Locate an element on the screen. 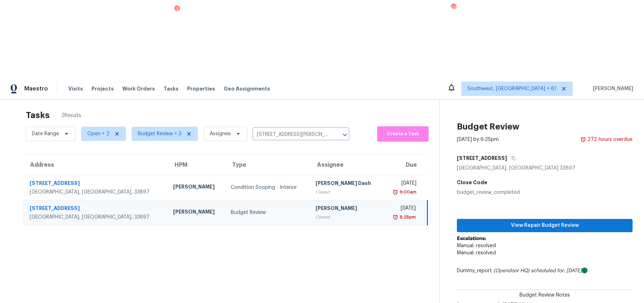  span: View Repair Budget Review is located at coordinates (544, 225).